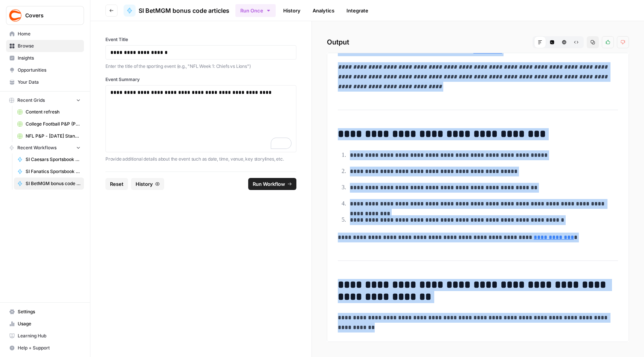 The width and height of the screenshot is (644, 357). I want to click on label: Event Summary, so click(201, 79).